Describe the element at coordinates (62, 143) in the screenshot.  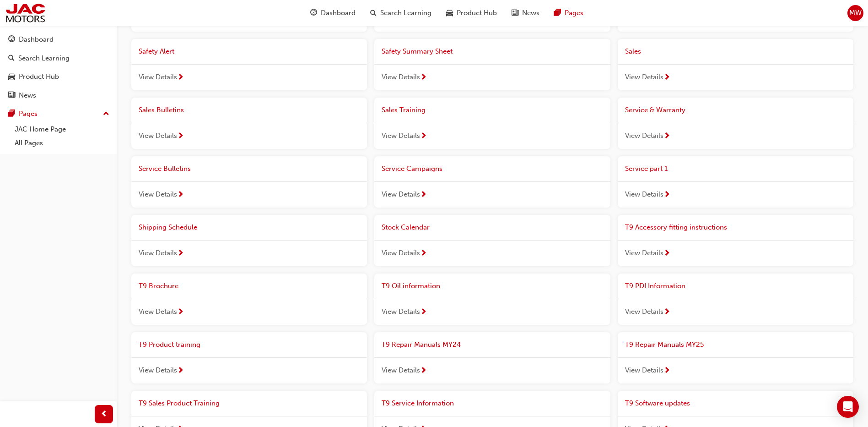
I see `a: All Pages` at that location.